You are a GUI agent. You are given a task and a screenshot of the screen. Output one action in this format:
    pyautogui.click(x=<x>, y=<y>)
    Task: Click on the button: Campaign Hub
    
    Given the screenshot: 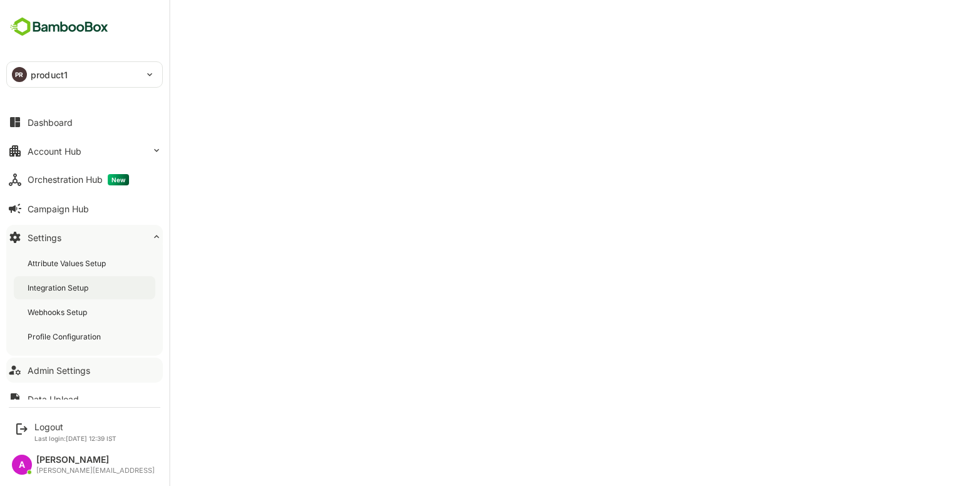 What is the action you would take?
    pyautogui.click(x=85, y=209)
    